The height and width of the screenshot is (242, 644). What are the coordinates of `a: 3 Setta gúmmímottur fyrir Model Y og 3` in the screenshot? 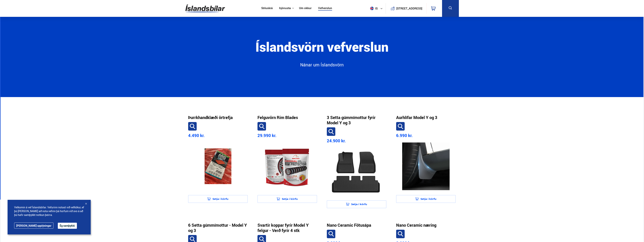 It's located at (357, 120).